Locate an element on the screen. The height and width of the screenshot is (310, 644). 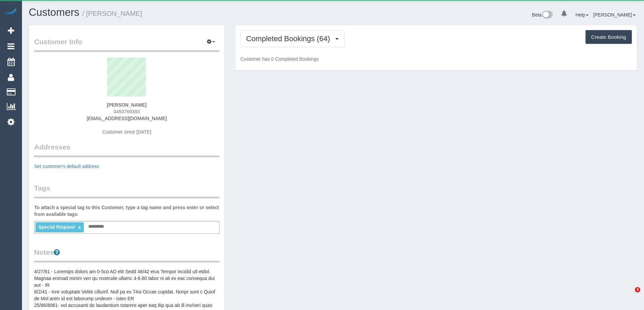
a: Customers is located at coordinates (54, 12).